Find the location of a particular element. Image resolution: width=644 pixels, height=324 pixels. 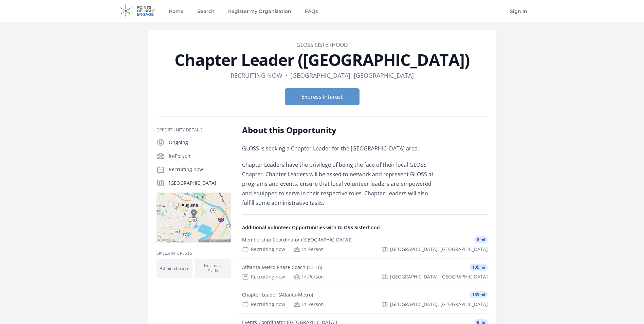

p: Ongoing is located at coordinates (200, 142).